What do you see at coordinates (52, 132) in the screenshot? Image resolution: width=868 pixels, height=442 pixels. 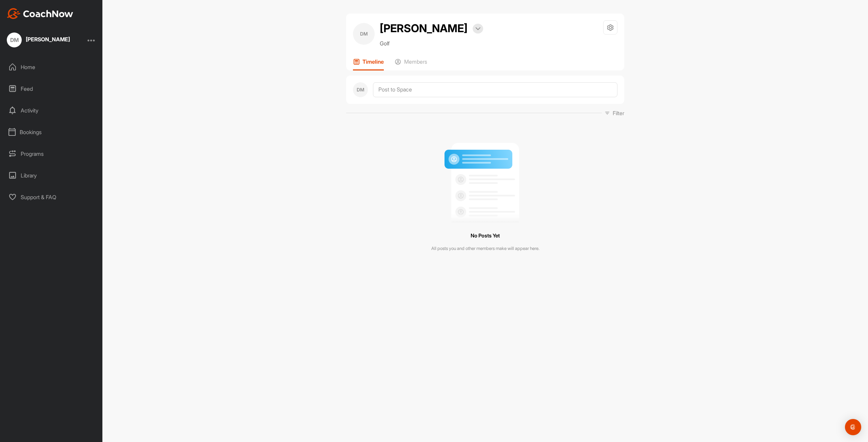 I see `div: Bookings` at bounding box center [52, 132].